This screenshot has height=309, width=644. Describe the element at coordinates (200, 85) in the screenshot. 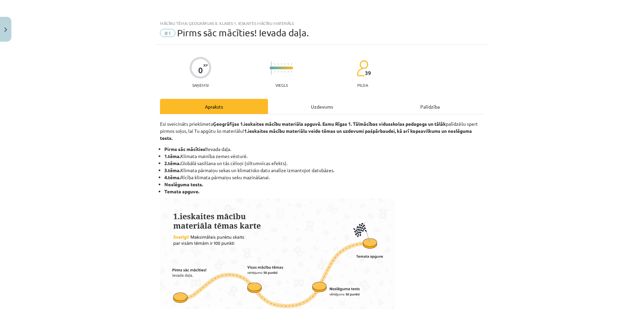

I see `p: Saņemsi` at that location.